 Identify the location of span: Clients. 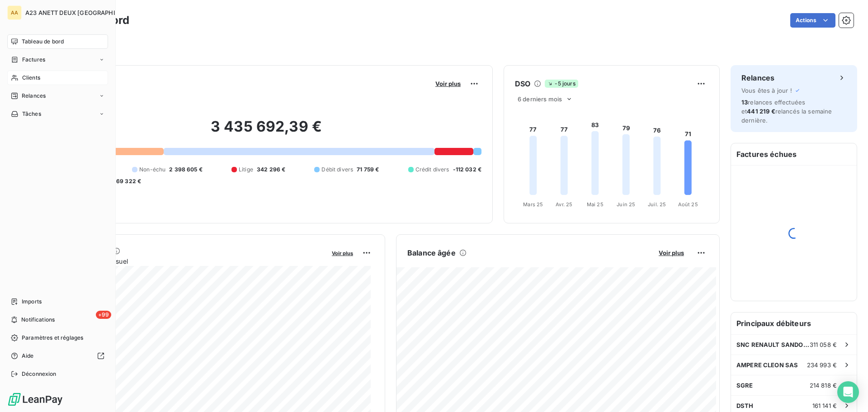
(31, 78).